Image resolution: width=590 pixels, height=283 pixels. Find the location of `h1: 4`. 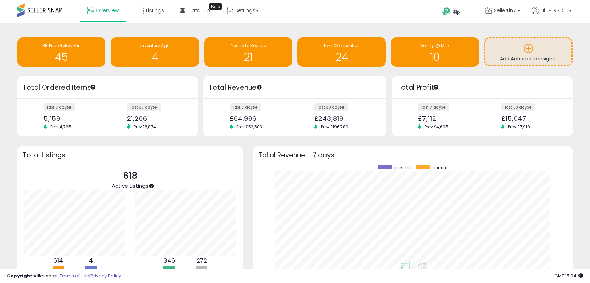

h1: 4 is located at coordinates (155, 57).